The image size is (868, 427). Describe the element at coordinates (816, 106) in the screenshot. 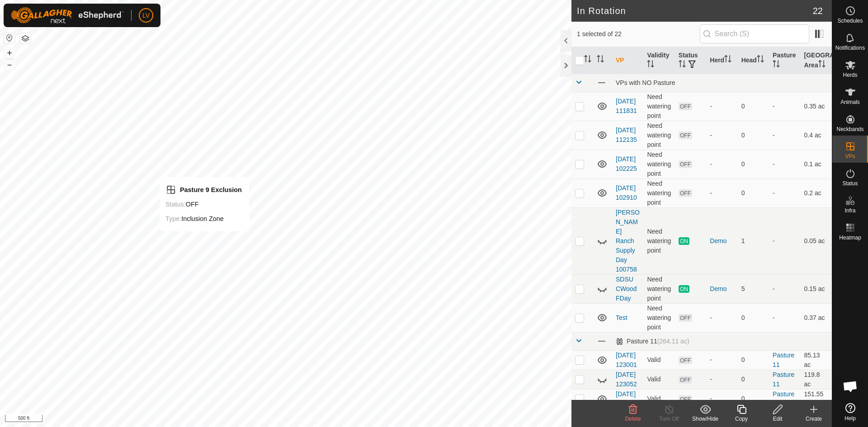

I see `td: 0.35 ac` at that location.